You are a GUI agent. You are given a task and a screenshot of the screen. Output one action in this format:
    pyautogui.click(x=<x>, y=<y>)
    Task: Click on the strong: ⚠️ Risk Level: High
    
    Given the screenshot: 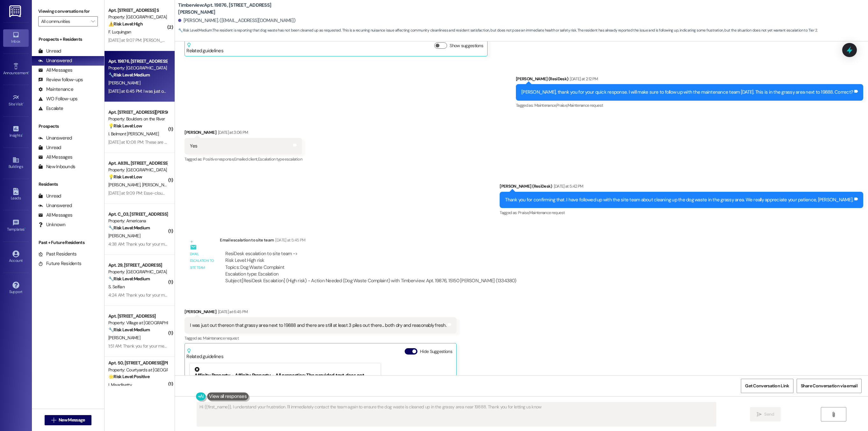 What is the action you would take?
    pyautogui.click(x=126, y=24)
    